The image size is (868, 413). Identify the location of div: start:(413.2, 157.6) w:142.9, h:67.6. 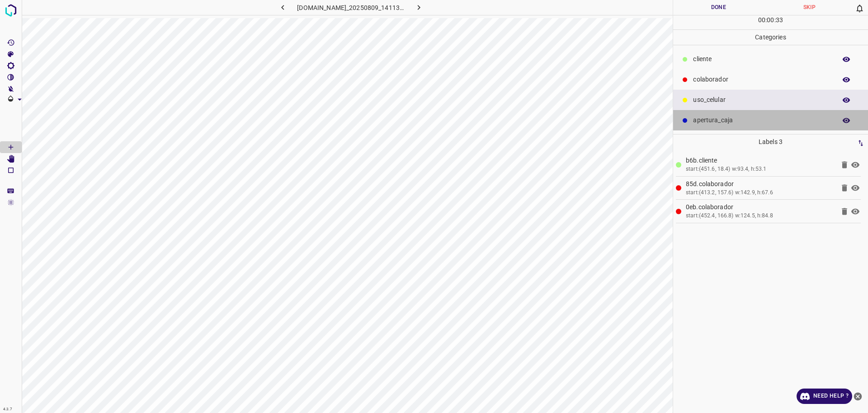
(760, 193).